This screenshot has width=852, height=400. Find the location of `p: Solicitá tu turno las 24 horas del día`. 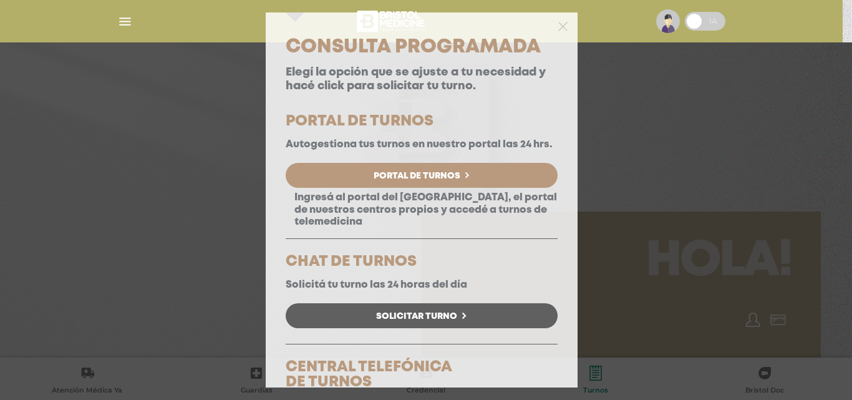

p: Solicitá tu turno las 24 horas del día is located at coordinates (421, 284).